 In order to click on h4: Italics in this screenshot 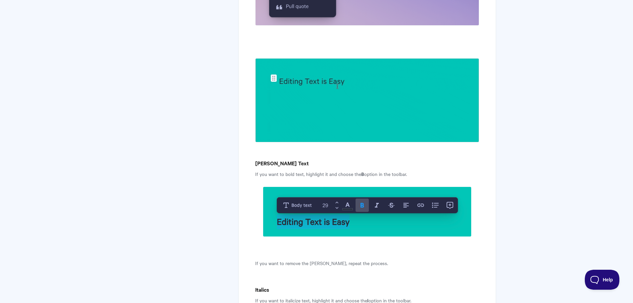, I will do `click(367, 289)`.